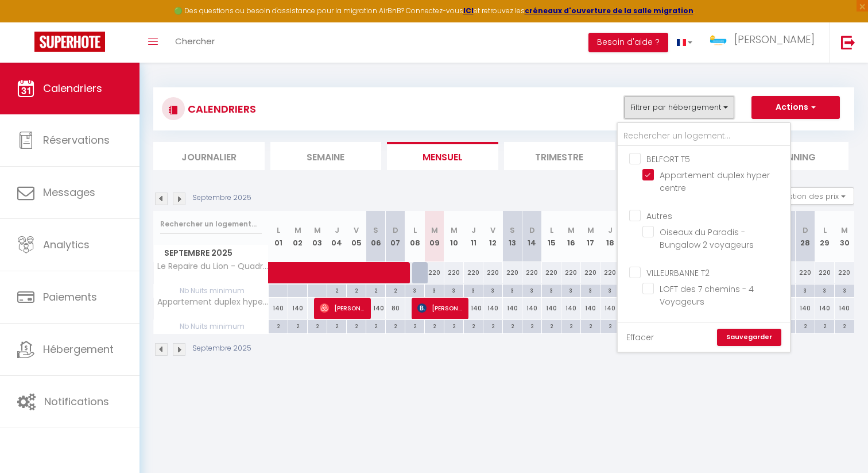  Describe the element at coordinates (513, 236) in the screenshot. I see `th: 13` at that location.